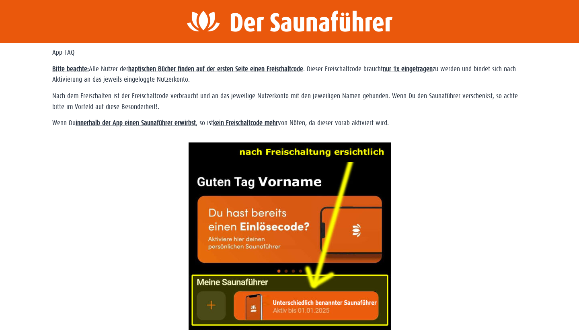  I want to click on strong: nur 1x eingetragen, so click(408, 69).